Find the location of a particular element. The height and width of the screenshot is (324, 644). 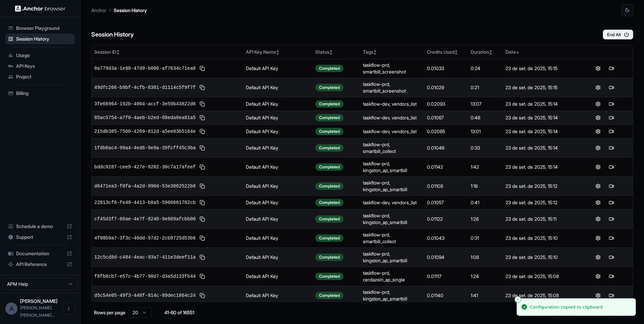

div: Billing is located at coordinates (40, 93).